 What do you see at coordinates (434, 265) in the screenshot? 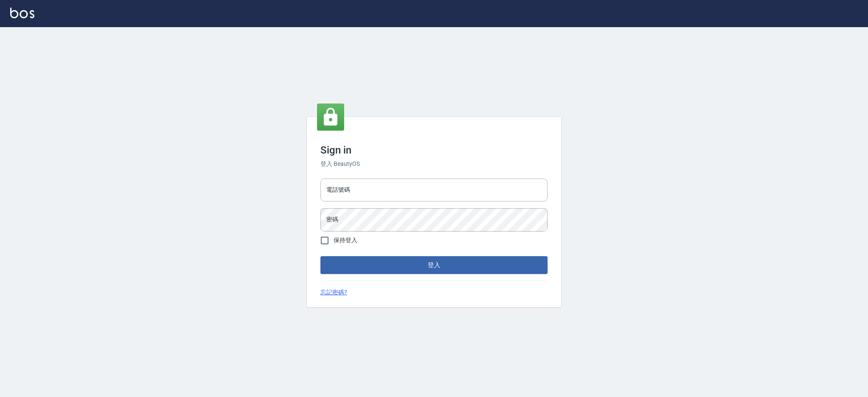
I see `button: 登入` at bounding box center [434, 265].